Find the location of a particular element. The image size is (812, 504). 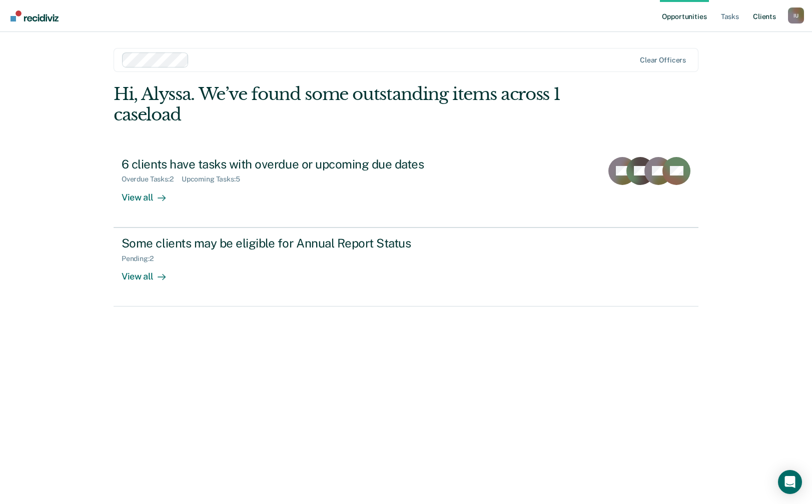

div: Overdue Tasks : 2 is located at coordinates (152, 179).